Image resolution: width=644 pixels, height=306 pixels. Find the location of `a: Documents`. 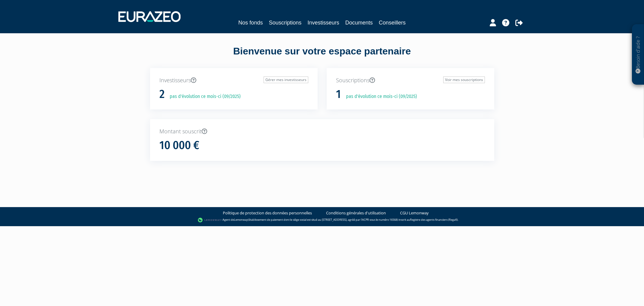

a: Documents is located at coordinates (359, 23).